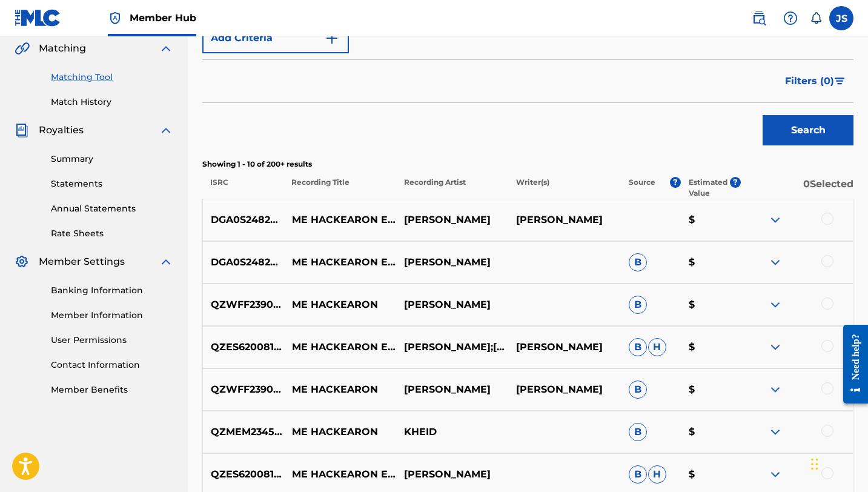 The width and height of the screenshot is (868, 492). What do you see at coordinates (22, 130) in the screenshot?
I see `img: Royalties` at bounding box center [22, 130].